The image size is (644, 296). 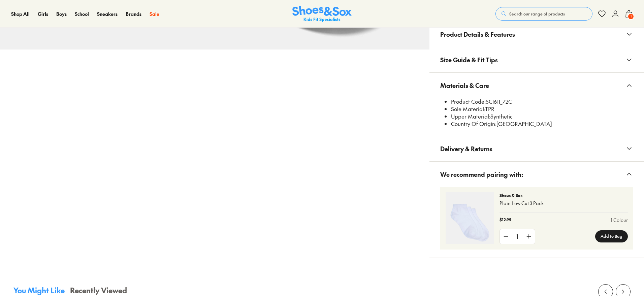 What do you see at coordinates (629, 14) in the screenshot?
I see `button: 1` at bounding box center [629, 14].